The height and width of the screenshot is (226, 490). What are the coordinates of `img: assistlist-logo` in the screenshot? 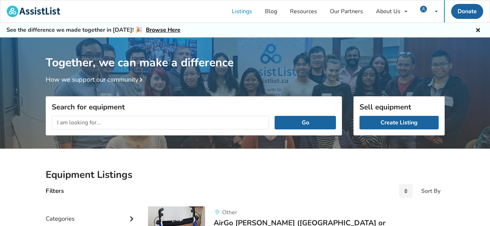 It's located at (34, 11).